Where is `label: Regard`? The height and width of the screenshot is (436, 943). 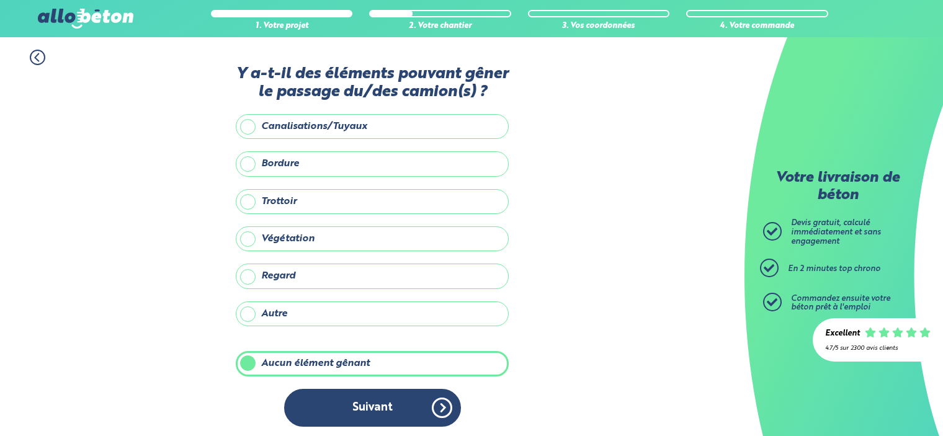 label: Regard is located at coordinates (372, 276).